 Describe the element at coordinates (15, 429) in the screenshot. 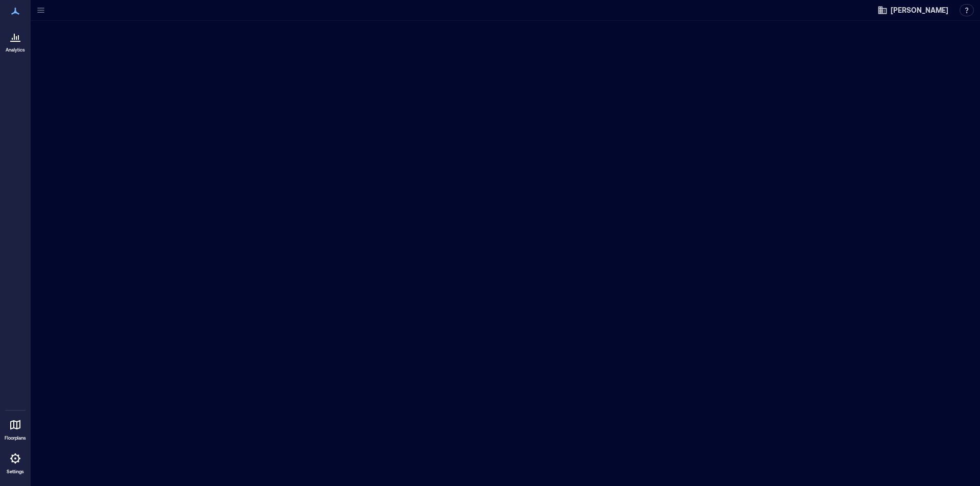

I see `a: Floorplans` at that location.